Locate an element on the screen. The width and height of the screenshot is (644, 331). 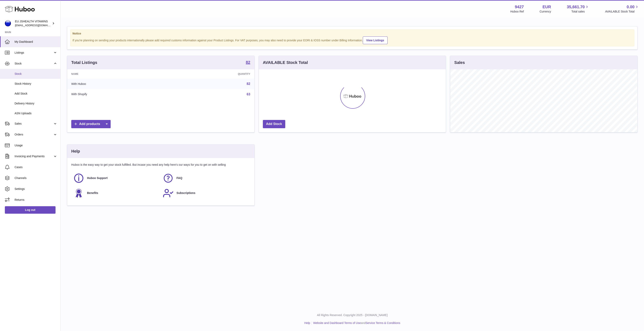
span: FAQ is located at coordinates (179, 178).